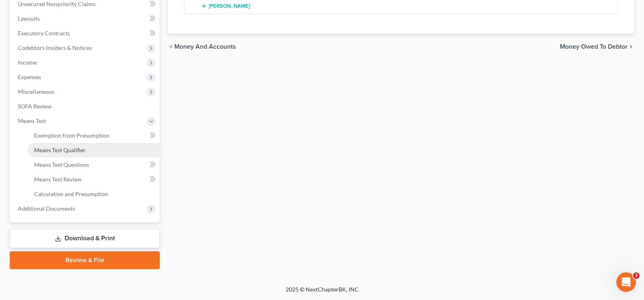  What do you see at coordinates (44, 33) in the screenshot?
I see `span: Executory Contracts` at bounding box center [44, 33].